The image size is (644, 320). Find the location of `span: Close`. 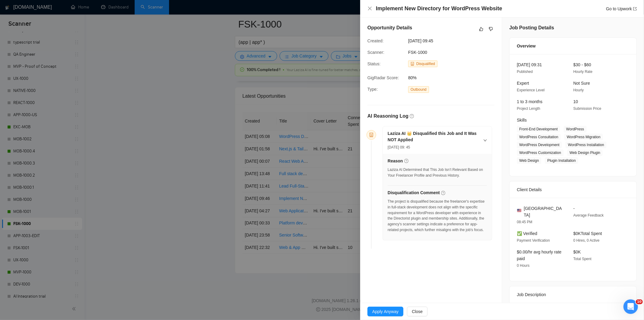

span: Close is located at coordinates (417, 312).